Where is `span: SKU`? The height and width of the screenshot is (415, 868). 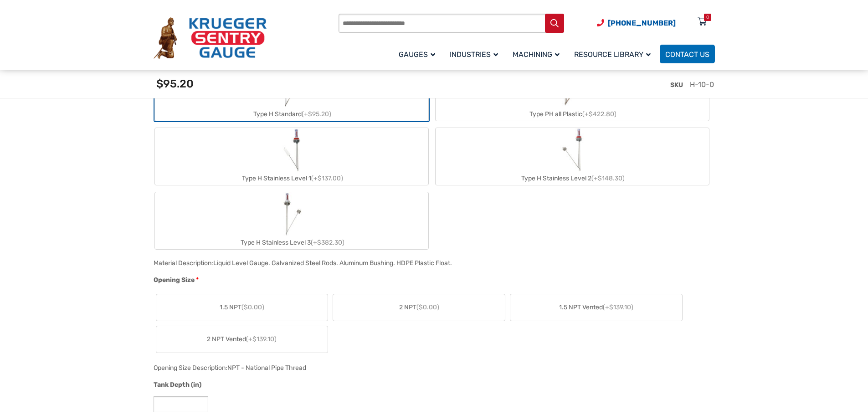 span: SKU is located at coordinates (677, 84).